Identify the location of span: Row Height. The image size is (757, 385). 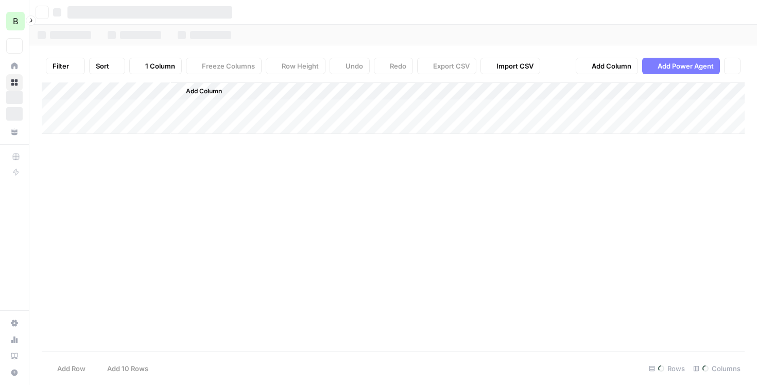
(300, 66).